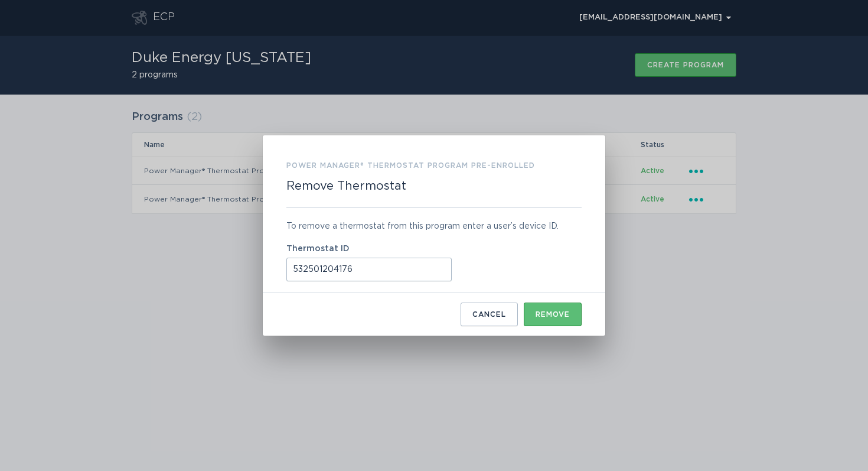 This screenshot has width=868, height=471. Describe the element at coordinates (434, 249) in the screenshot. I see `label: Thermostat ID` at that location.